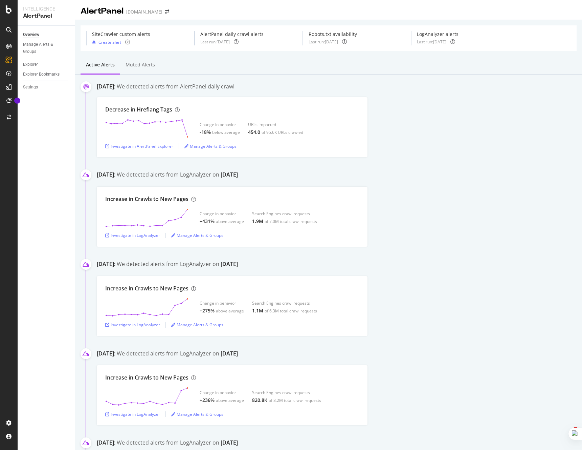 The image size is (582, 450). Describe the element at coordinates (46, 9) in the screenshot. I see `div: Intelligence` at that location.